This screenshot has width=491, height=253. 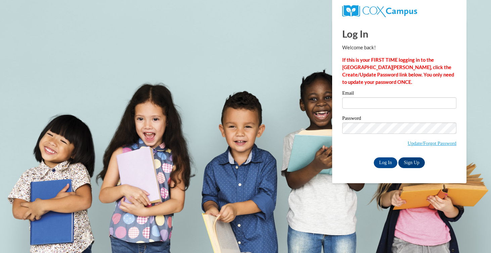 What do you see at coordinates (432, 144) in the screenshot?
I see `a: Update/Forgot Password` at bounding box center [432, 144].